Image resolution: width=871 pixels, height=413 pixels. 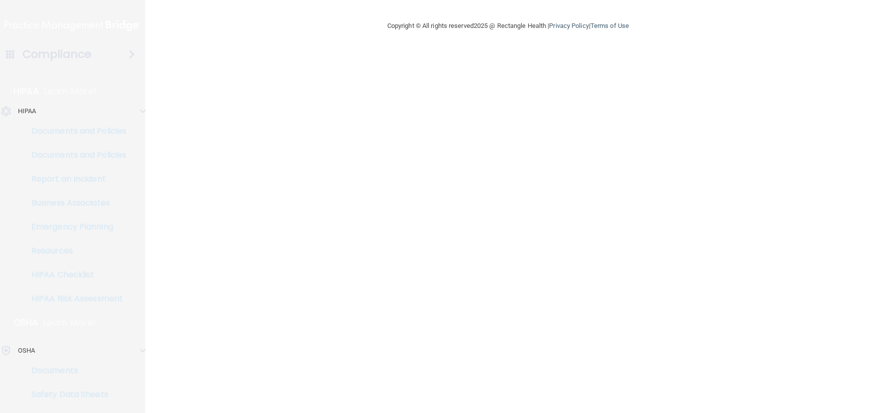 What do you see at coordinates (74, 299) in the screenshot?
I see `p: HIPAA Risk Assessment` at bounding box center [74, 299].